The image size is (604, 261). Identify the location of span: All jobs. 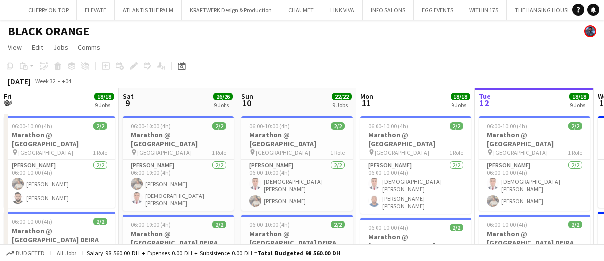
(67, 253).